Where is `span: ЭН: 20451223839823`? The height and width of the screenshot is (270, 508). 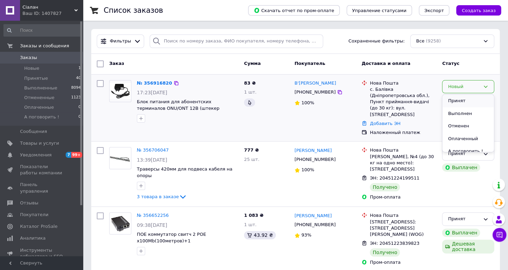
span: ЭН: 20451223839823 is located at coordinates (394, 243).